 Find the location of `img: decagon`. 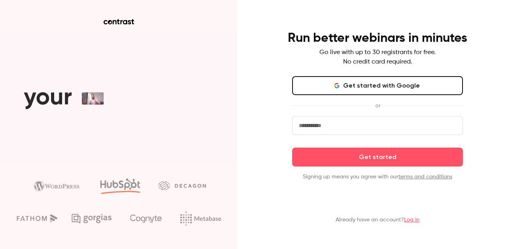

img: decagon is located at coordinates (182, 186).